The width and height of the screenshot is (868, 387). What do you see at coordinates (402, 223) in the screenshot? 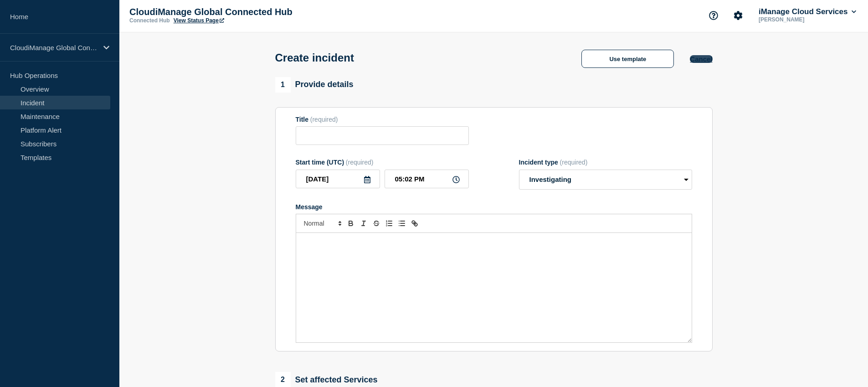
I see `button: Toggle bulleted list` at bounding box center [402, 223].